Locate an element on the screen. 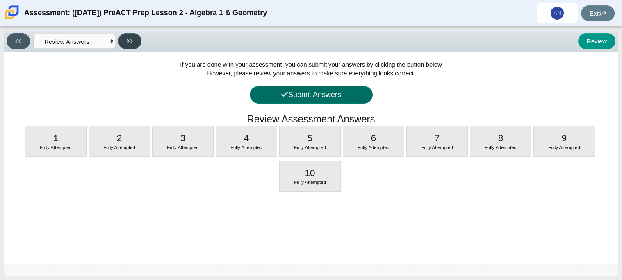  h1: Review Assessment Answers is located at coordinates (311, 119).